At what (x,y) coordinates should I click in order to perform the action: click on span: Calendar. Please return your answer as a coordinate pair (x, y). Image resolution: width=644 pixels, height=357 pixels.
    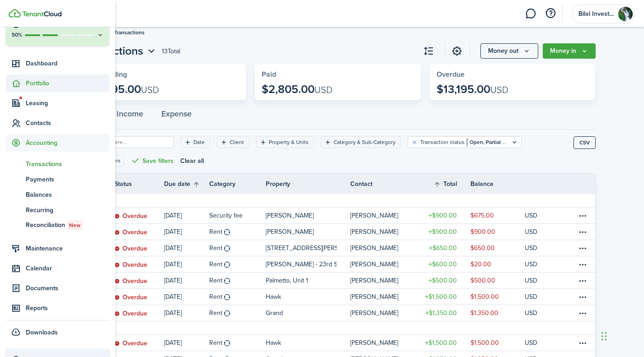
    Looking at the image, I should click on (67, 268).